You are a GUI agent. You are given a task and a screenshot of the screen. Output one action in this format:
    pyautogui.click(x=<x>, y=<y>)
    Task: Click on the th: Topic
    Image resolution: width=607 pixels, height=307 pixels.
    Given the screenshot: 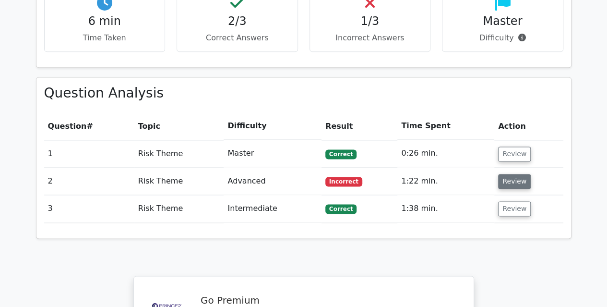 What is the action you would take?
    pyautogui.click(x=179, y=126)
    